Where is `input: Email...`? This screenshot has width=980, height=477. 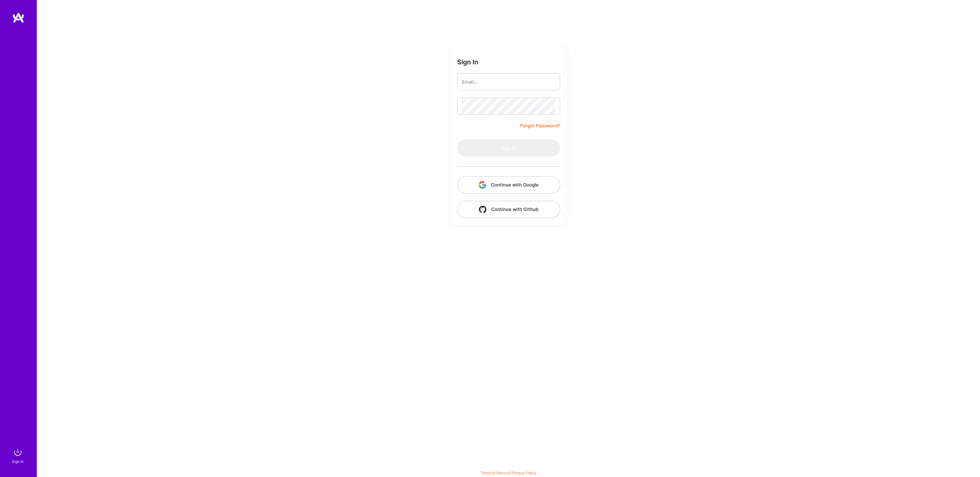 input: Email... is located at coordinates (509, 82).